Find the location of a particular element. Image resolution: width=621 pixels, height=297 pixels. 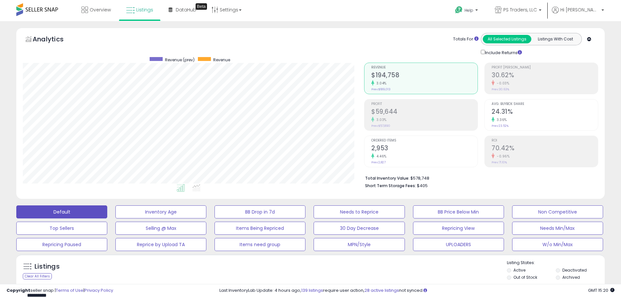

button: UPLOADERS is located at coordinates (458, 244).